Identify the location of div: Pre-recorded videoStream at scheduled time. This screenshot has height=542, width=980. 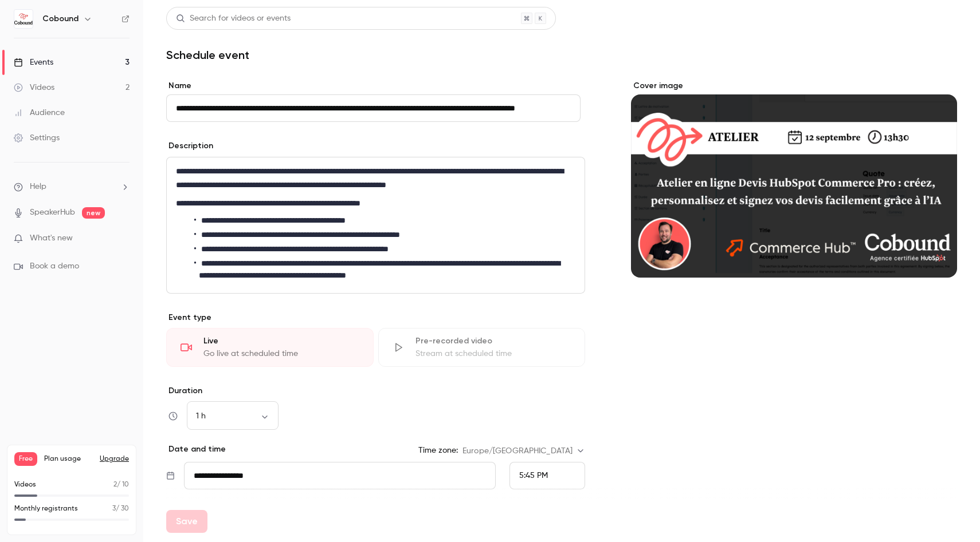
(482, 348).